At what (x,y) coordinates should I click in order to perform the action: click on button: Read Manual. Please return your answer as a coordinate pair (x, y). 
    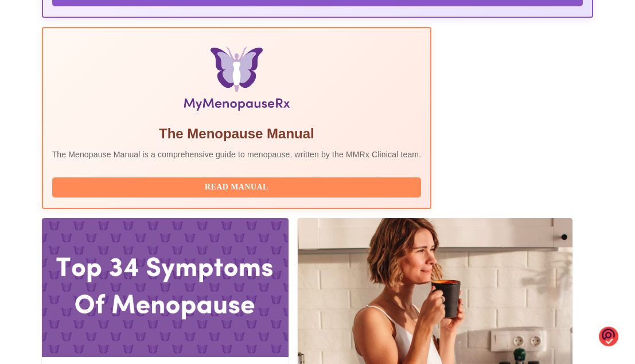
    Looking at the image, I should click on (237, 187).